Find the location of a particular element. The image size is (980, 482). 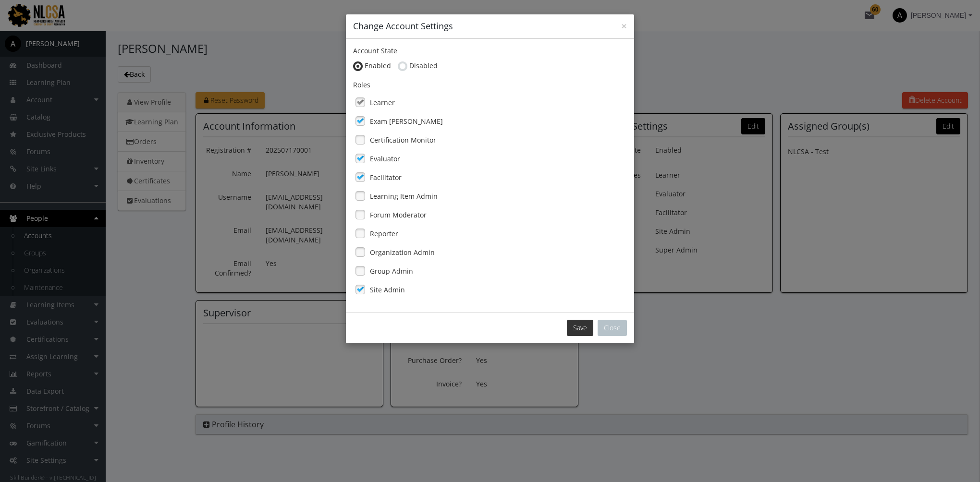

label: Group Admin is located at coordinates (392, 272).